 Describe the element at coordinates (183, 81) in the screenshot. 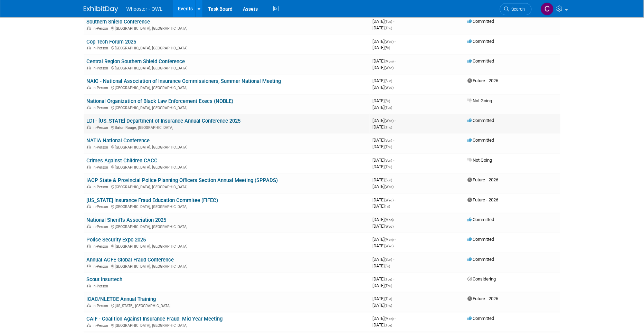

I see `a: NAIC - National Association of Insurance Commissioners, Summer National Meeting` at that location.